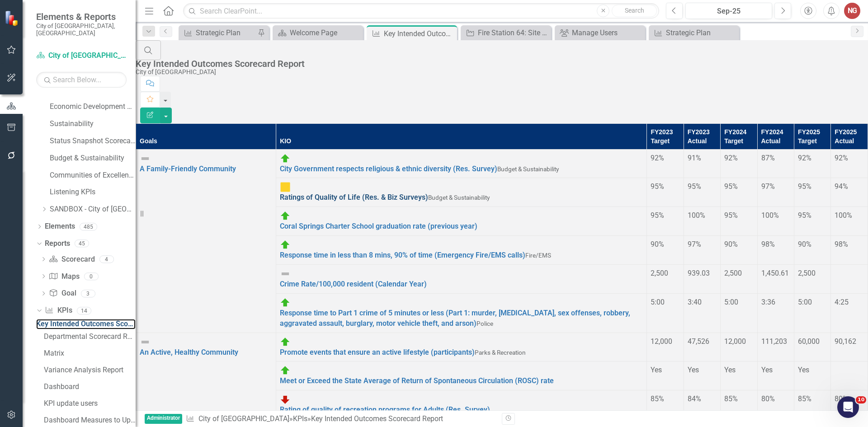 The width and height of the screenshot is (868, 427). What do you see at coordinates (84, 311) in the screenshot?
I see `div: 14` at bounding box center [84, 311].